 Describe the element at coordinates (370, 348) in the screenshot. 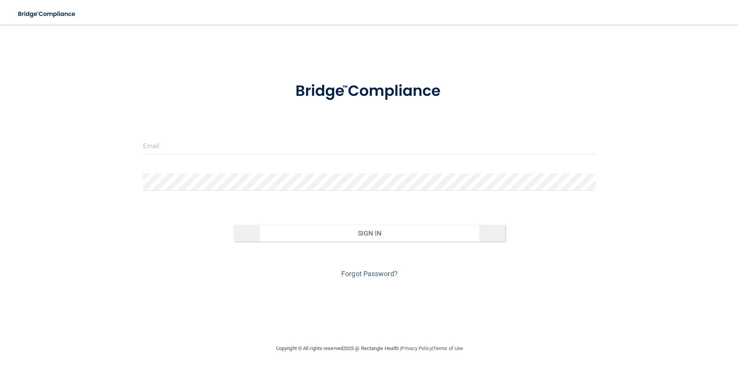

I see `div: Copyright © All rights reserved 2025 @ Rectangle Health | |` at that location.